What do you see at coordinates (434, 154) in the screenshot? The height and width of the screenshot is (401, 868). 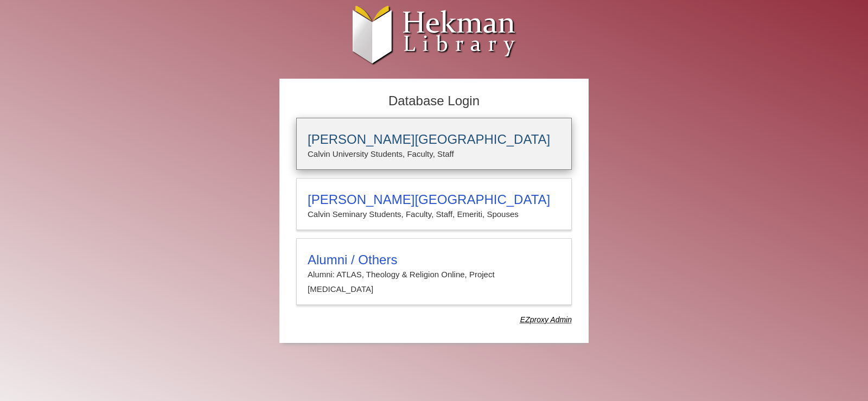 I see `p: Calvin University Students, Faculty, Staff` at bounding box center [434, 154].